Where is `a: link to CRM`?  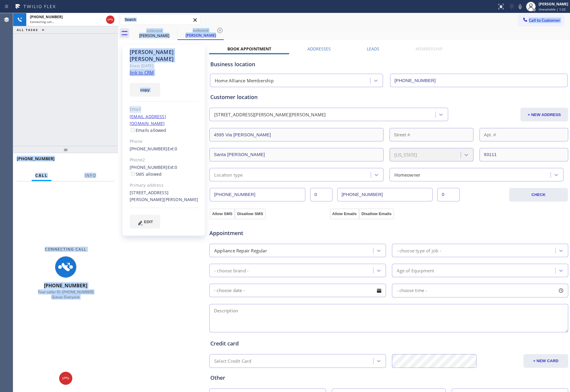
a: link to CRM is located at coordinates (141, 72).